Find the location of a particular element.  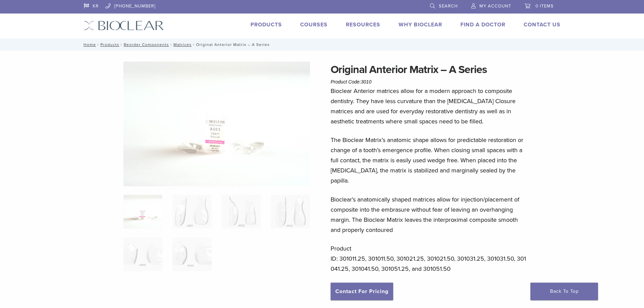

img: Bioclear is located at coordinates (124, 25).